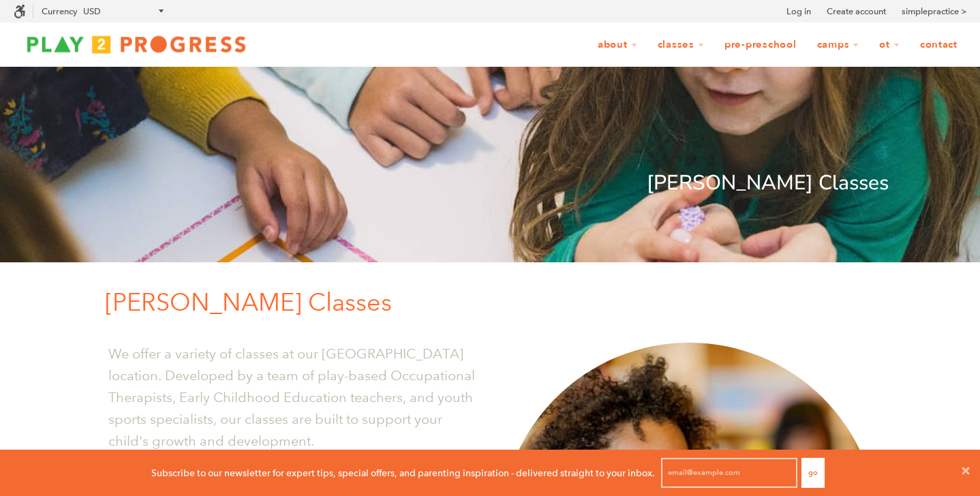 Image resolution: width=980 pixels, height=496 pixels. Describe the element at coordinates (681, 45) in the screenshot. I see `a: Classes` at that location.